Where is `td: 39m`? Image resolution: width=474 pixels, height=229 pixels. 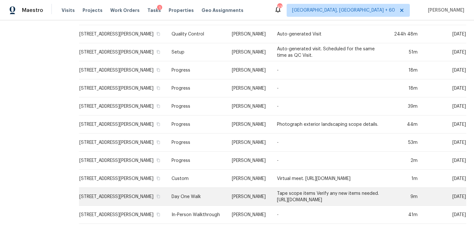
td: 39m is located at coordinates (405, 106).